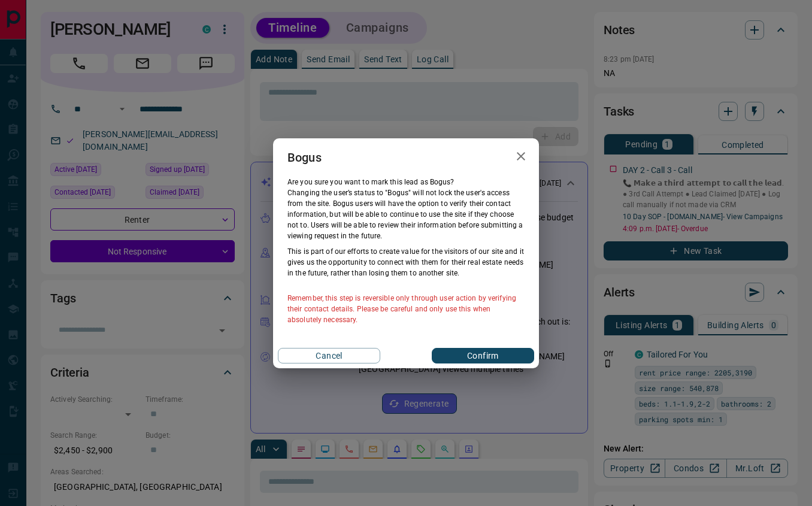  What do you see at coordinates (406, 214) in the screenshot?
I see `p: Changing the user’s status to "Bogus" will not lock the user's access from the site. Bogus users ...` at bounding box center [406, 214].